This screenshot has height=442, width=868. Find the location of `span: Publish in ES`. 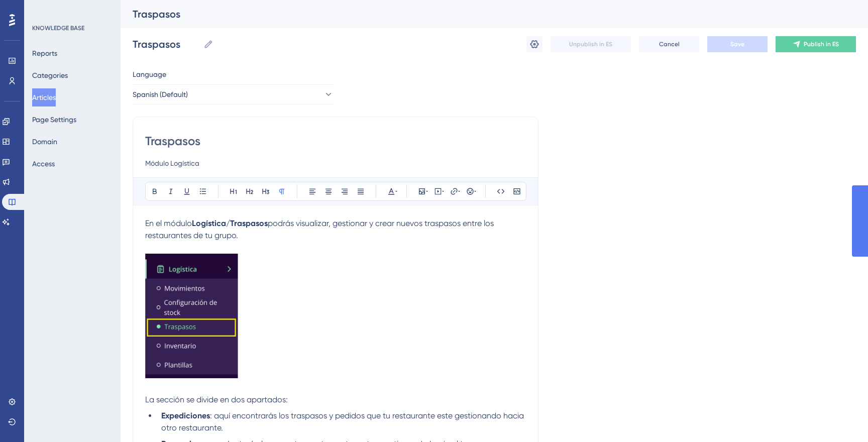

span: Publish in ES is located at coordinates (821, 44).